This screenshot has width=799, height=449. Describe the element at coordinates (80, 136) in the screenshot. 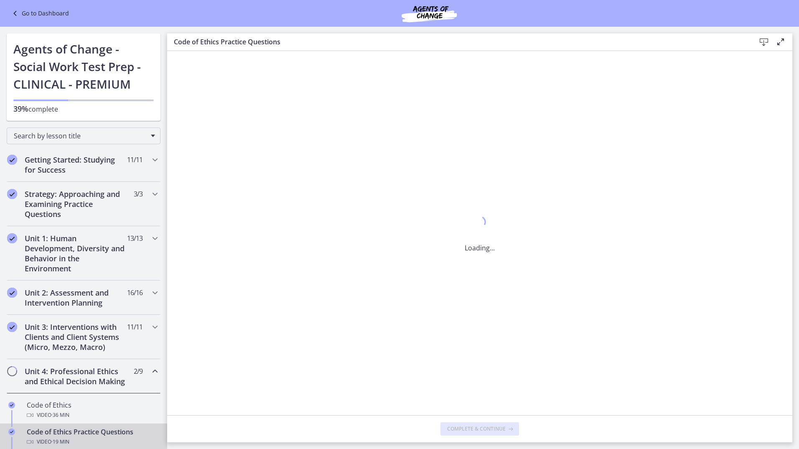

I see `span: Search by lesson title` at that location.